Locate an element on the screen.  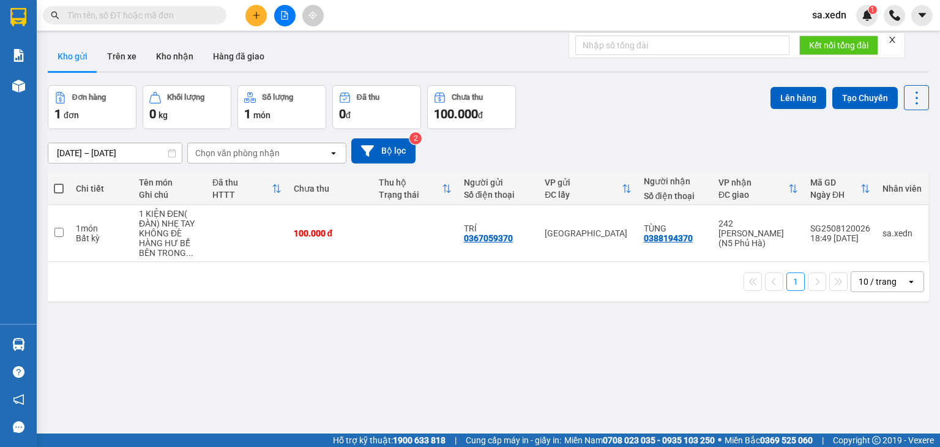
span: Miền Bắc is located at coordinates (769, 440).